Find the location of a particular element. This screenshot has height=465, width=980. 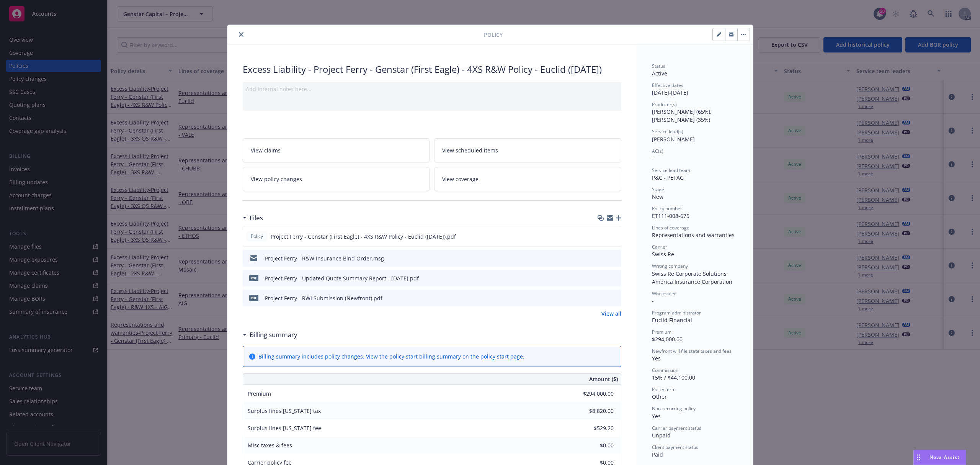

span: Non-recurring policy is located at coordinates (674, 408).